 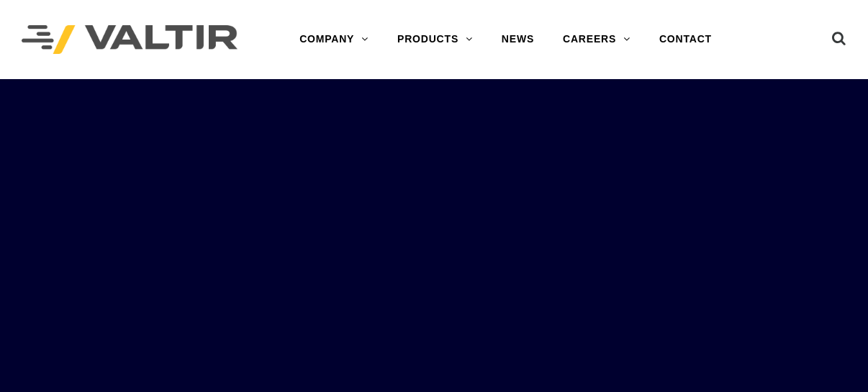 What do you see at coordinates (685, 40) in the screenshot?
I see `a: CONTACT` at bounding box center [685, 40].